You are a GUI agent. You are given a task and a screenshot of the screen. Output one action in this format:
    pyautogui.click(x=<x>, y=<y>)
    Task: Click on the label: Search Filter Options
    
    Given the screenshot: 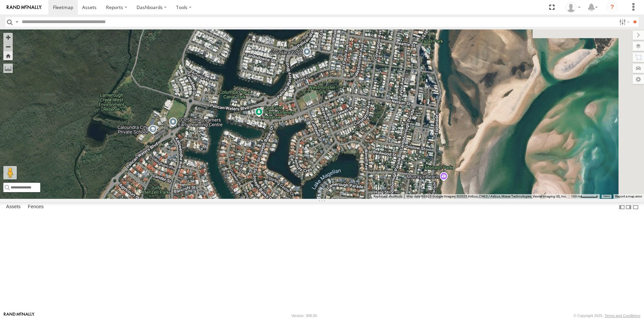 What is the action you would take?
    pyautogui.click(x=623, y=22)
    